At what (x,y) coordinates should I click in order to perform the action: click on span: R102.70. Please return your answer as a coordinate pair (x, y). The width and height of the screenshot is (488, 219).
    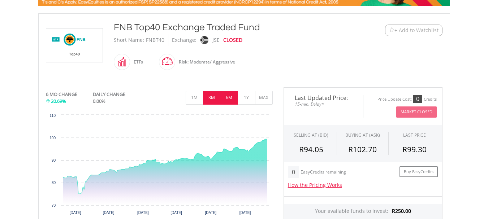
    Looking at the image, I should click on (363, 150).